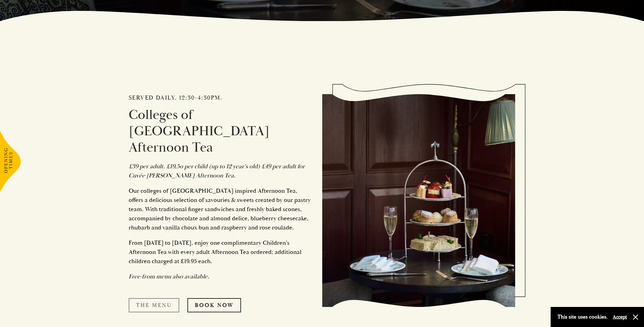  I want to click on p: This site uses cookies., so click(583, 317).